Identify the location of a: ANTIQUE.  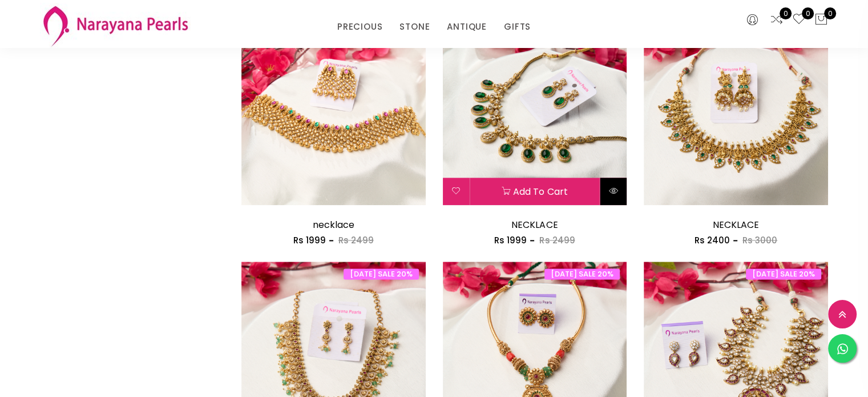
(467, 27).